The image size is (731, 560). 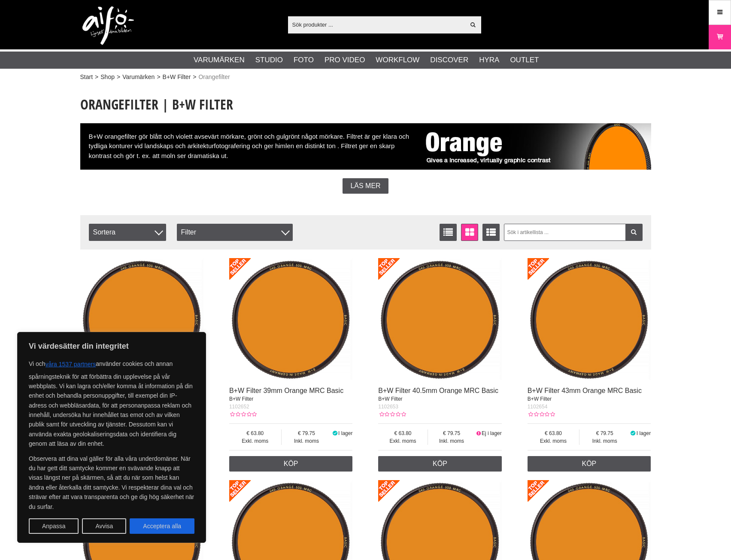 I want to click on a: Hyra, so click(x=489, y=60).